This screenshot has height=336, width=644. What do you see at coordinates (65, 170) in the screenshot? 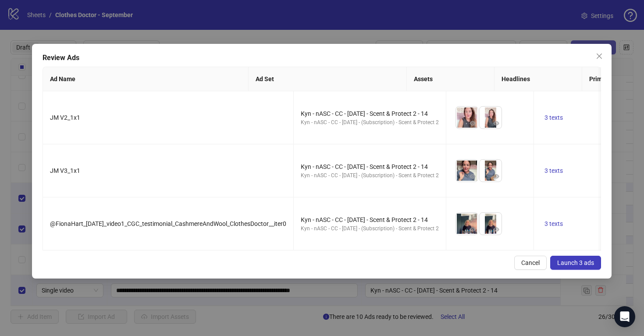
I see `span: JM V3_1x1` at bounding box center [65, 170].